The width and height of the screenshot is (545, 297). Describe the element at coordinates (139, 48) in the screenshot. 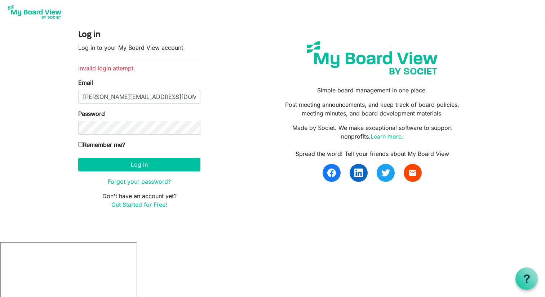

I see `p: Log in to your My Board View account` at that location.